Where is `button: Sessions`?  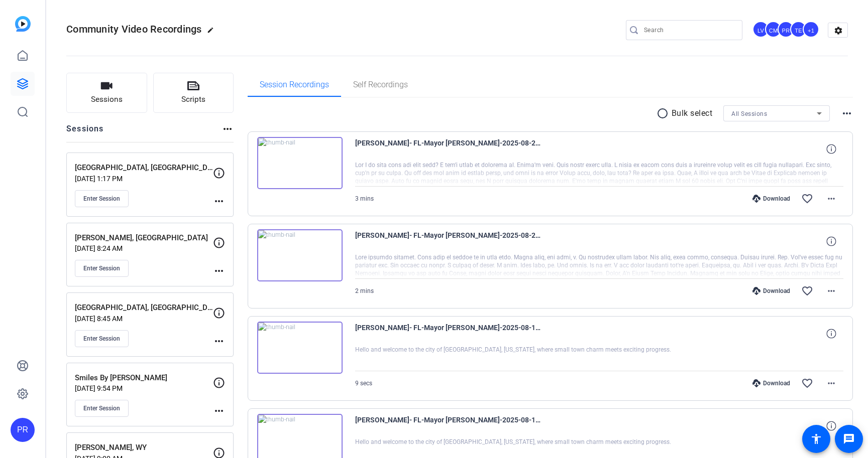
button: Sessions is located at coordinates (107, 93).